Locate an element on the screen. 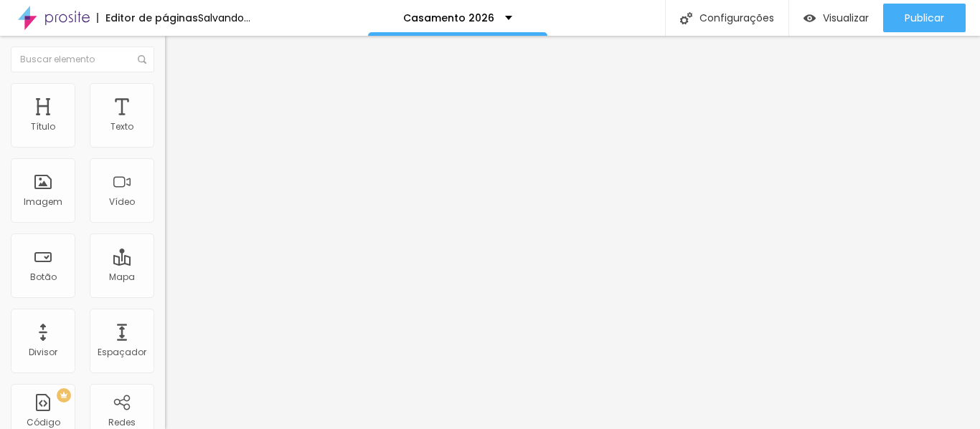 The width and height of the screenshot is (980, 429). font: Mapa is located at coordinates (122, 277).